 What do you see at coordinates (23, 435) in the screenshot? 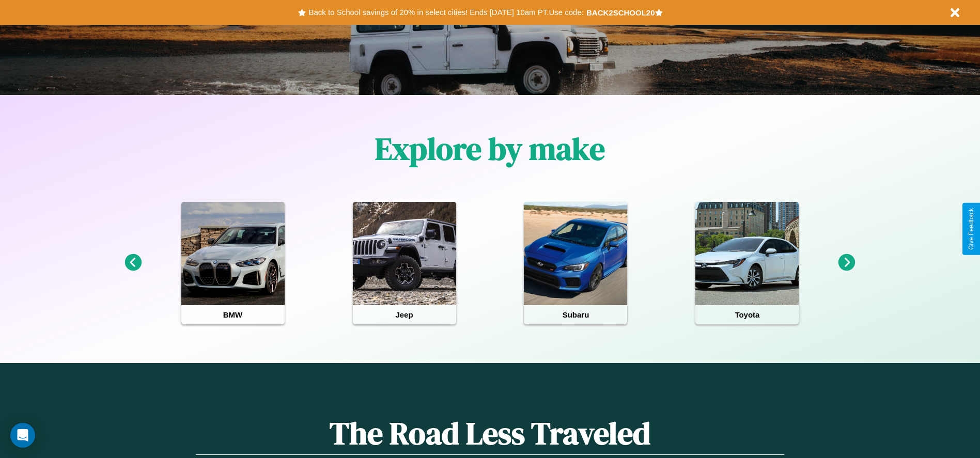
I see `div: Open Intercom Messenger` at bounding box center [23, 435].